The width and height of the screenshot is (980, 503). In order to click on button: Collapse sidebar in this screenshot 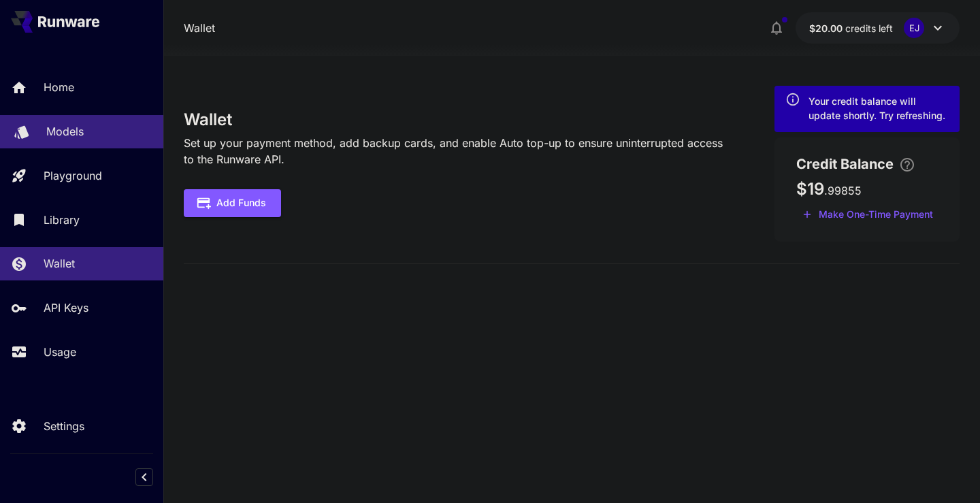, I will do `click(145, 477)`.